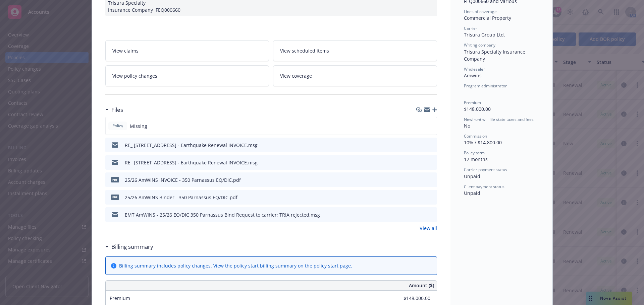 Image resolution: width=644 pixels, height=305 pixels. What do you see at coordinates (428, 228) in the screenshot?
I see `a: View all` at bounding box center [428, 228].